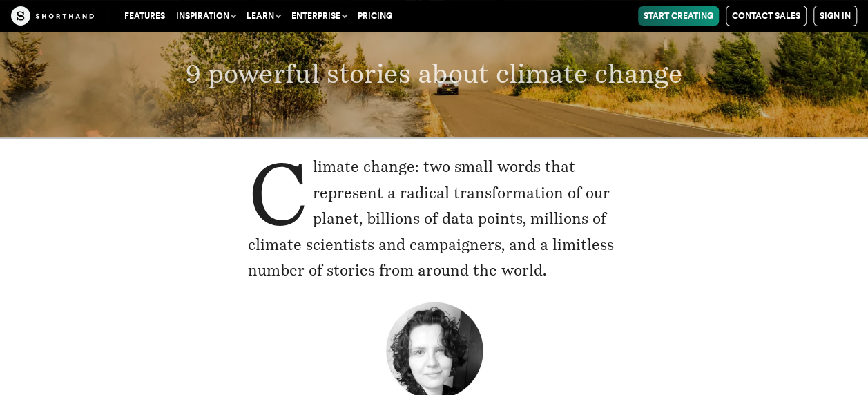 This screenshot has width=868, height=395. I want to click on a: Start Creating, so click(678, 16).